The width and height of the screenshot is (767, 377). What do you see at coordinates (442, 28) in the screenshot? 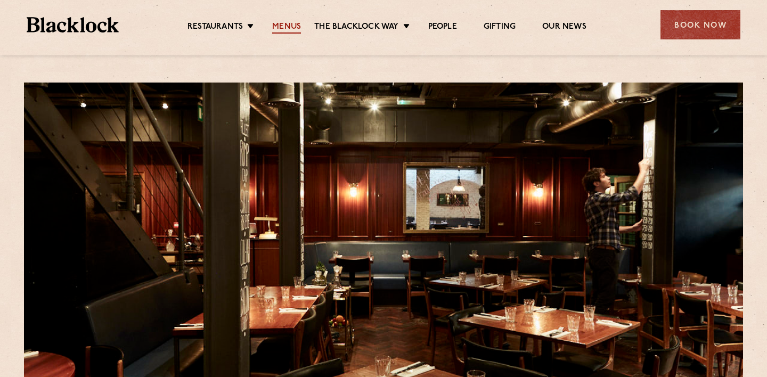
I see `a: People` at bounding box center [442, 28].